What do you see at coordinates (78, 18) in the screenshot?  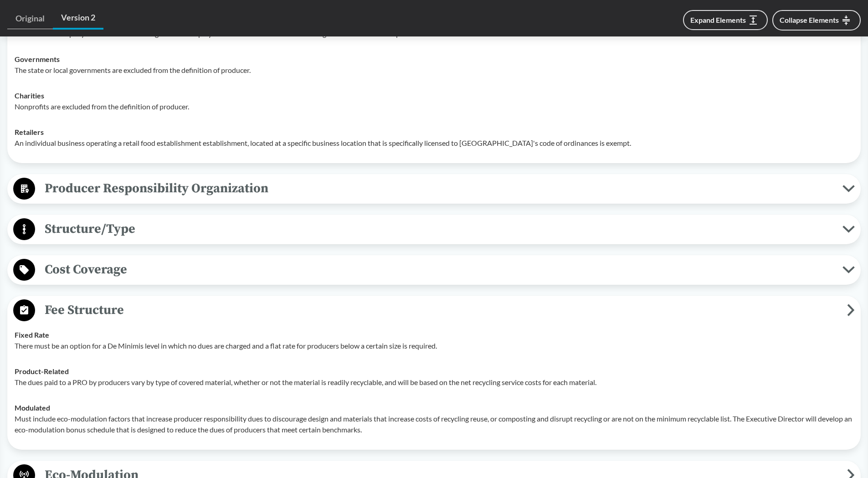 I see `a: Version 2` at bounding box center [78, 18].